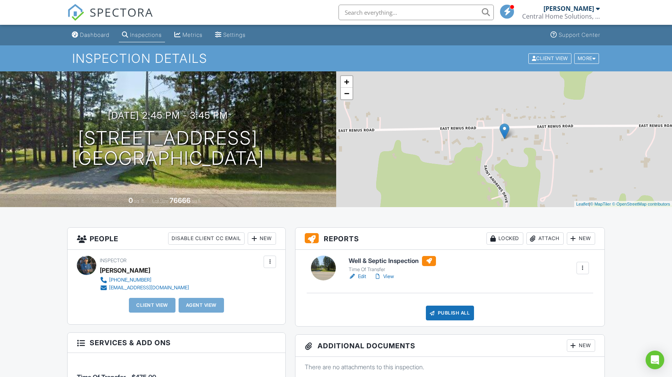 This screenshot has width=672, height=377. I want to click on h3: Additional Documents, so click(450, 346).